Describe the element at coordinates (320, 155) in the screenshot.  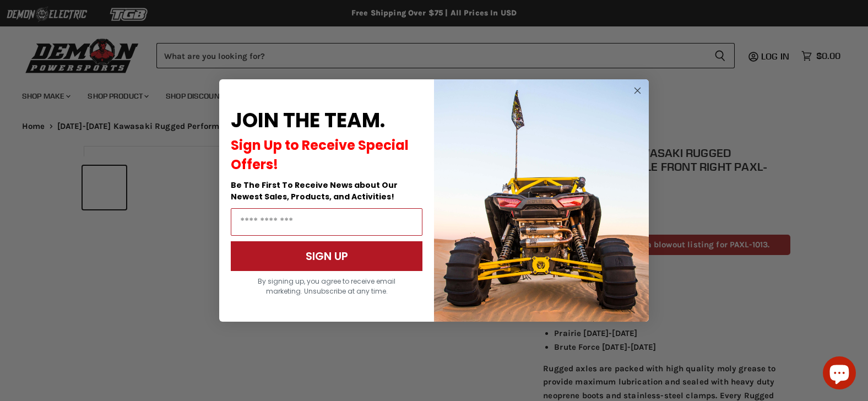
I see `span: Sign Up to Receive Special Offers!` at that location.